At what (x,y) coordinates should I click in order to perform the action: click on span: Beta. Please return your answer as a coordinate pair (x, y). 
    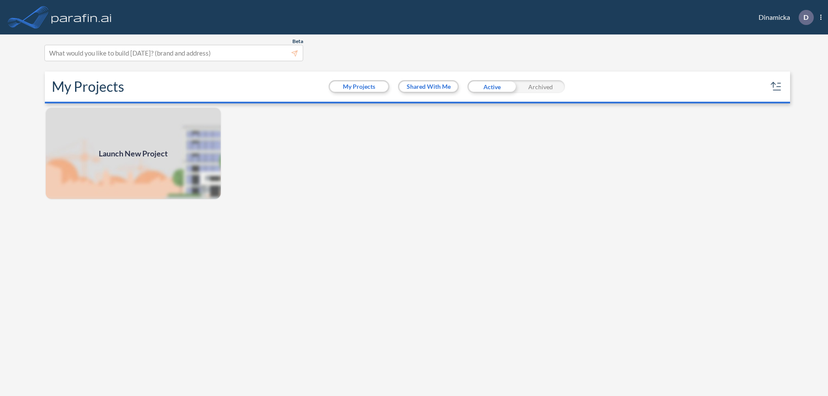
    Looking at the image, I should click on (298, 41).